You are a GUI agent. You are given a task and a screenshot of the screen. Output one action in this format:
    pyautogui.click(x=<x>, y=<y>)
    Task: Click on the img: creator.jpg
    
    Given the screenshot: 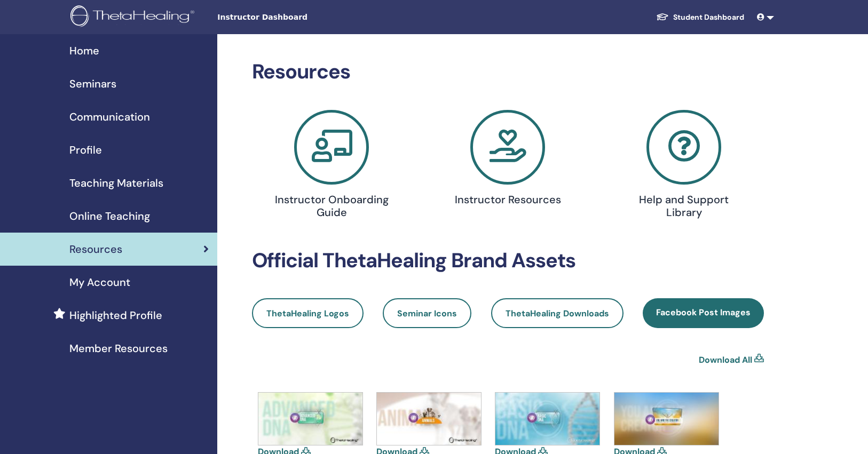 What is the action you would take?
    pyautogui.click(x=667, y=419)
    